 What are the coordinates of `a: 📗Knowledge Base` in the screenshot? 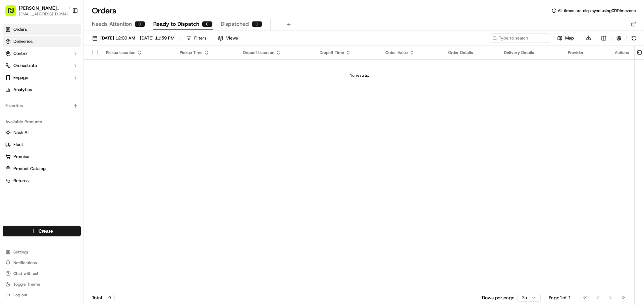 It's located at (29, 153).